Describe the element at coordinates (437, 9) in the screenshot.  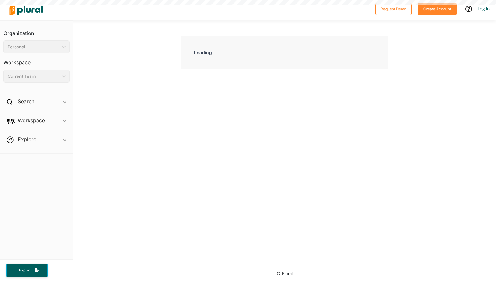
I see `button: Create Account` at that location.